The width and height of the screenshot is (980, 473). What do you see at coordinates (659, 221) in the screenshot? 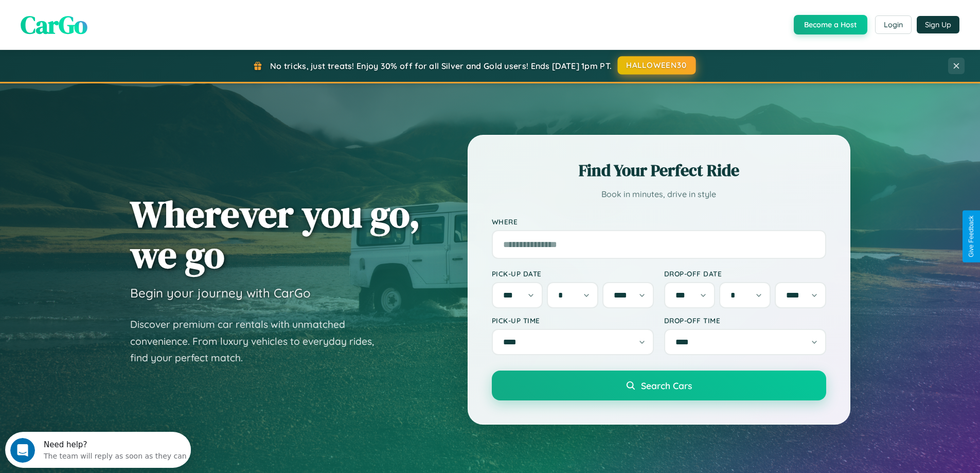
I see `label: Where` at bounding box center [659, 221].